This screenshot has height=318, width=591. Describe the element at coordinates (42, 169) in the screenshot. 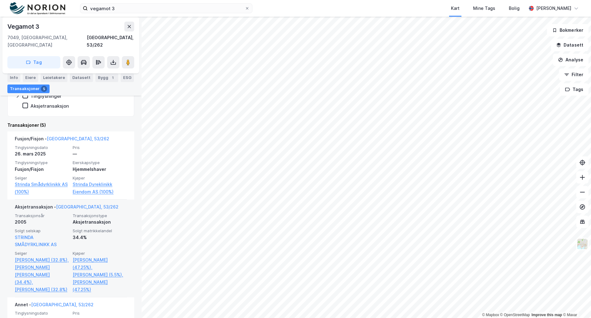

I see `div: Fusjon/Fisjon` at that location.